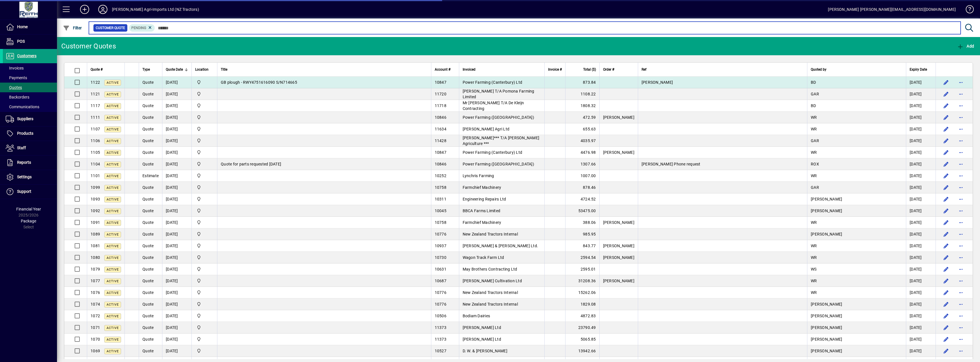 The height and width of the screenshot is (362, 980). I want to click on td: 655.63, so click(583, 129).